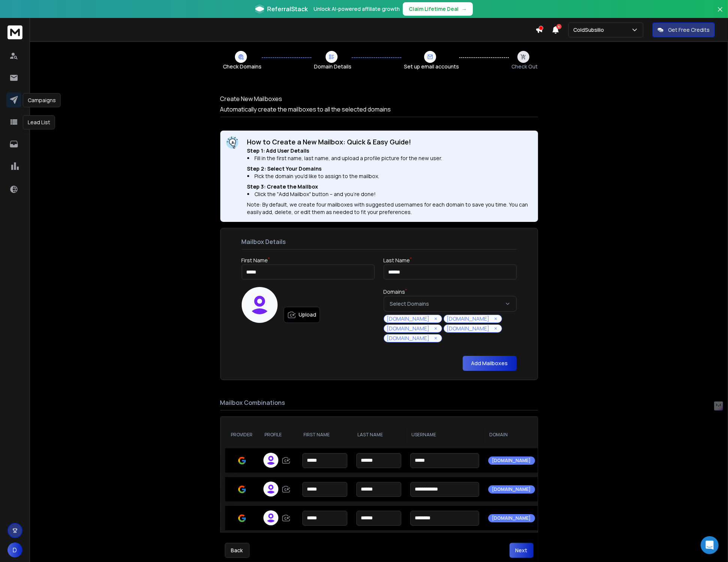 The image size is (728, 562). What do you see at coordinates (287, 9) in the screenshot?
I see `span: ReferralStack` at bounding box center [287, 9].